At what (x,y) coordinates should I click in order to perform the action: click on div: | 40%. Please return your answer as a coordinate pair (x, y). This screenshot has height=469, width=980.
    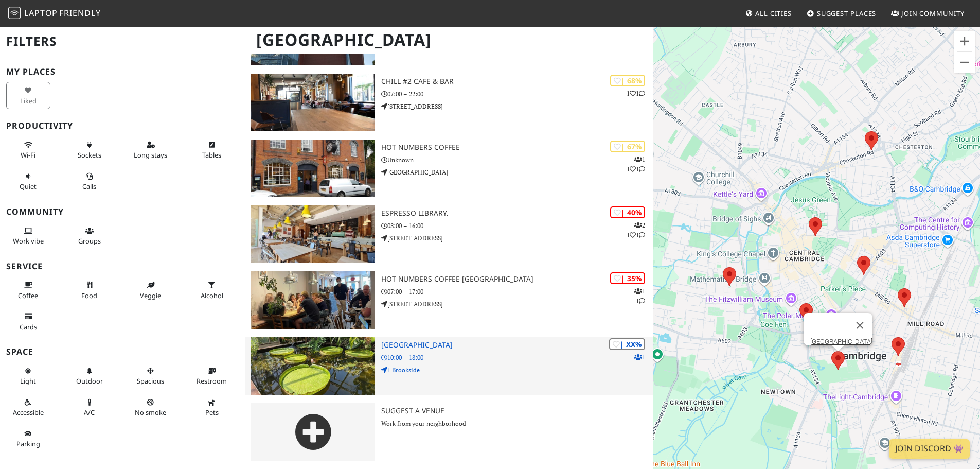
    Looking at the image, I should click on (627, 212).